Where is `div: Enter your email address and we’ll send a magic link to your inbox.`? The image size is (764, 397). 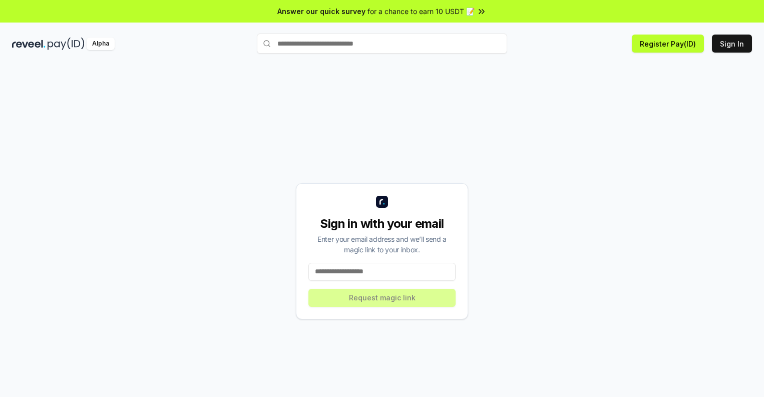
div: Enter your email address and we’ll send a magic link to your inbox. is located at coordinates (382, 244).